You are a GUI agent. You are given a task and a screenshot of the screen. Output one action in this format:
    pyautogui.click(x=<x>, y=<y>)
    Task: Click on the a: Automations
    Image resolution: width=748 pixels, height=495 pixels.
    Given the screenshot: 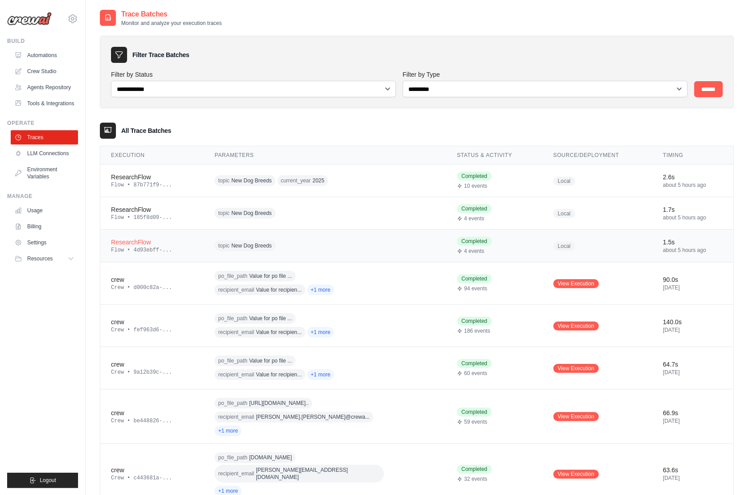 What is the action you would take?
    pyautogui.click(x=44, y=55)
    